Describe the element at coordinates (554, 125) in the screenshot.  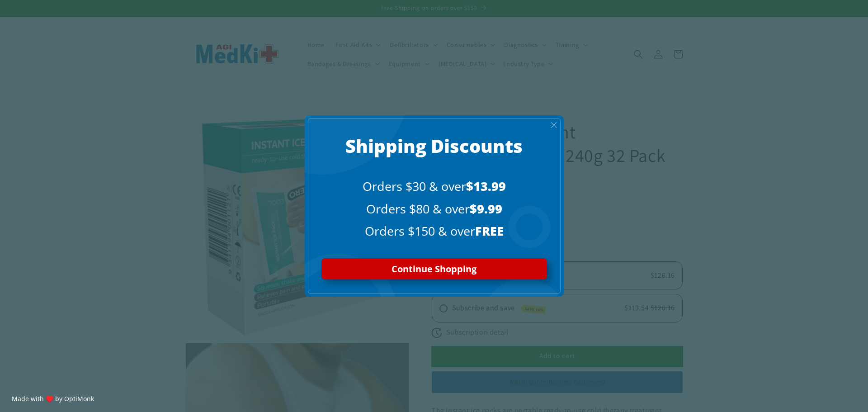
I see `span: X` at that location.